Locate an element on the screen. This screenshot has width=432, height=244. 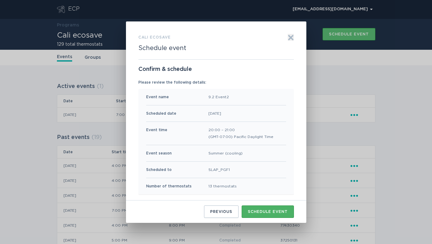
div: Event time is located at coordinates (157, 133).